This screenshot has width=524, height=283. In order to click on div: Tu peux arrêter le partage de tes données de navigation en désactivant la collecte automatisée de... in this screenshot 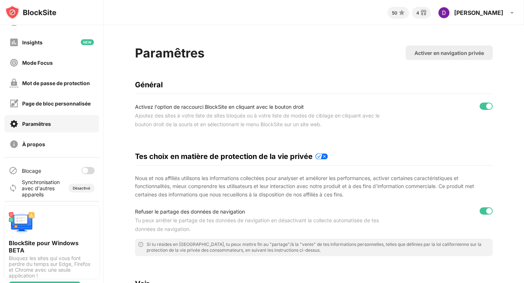, I will do `click(260, 225)`.